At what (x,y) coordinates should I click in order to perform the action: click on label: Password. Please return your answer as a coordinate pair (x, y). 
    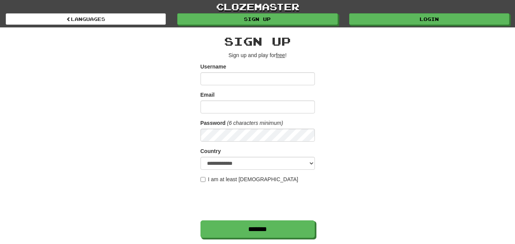
    Looking at the image, I should click on (213, 123).